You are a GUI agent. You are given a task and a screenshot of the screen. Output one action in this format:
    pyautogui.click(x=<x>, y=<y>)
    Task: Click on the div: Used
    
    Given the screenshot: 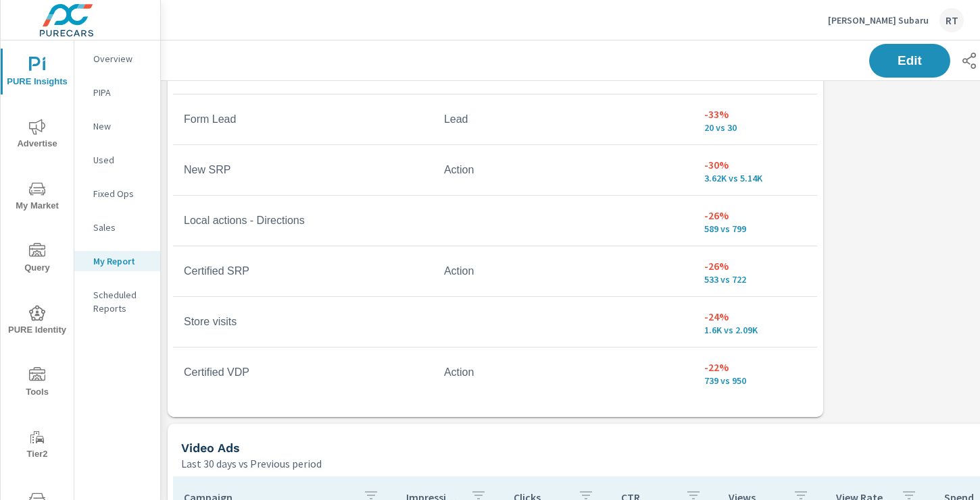 What is the action you would take?
    pyautogui.click(x=117, y=160)
    